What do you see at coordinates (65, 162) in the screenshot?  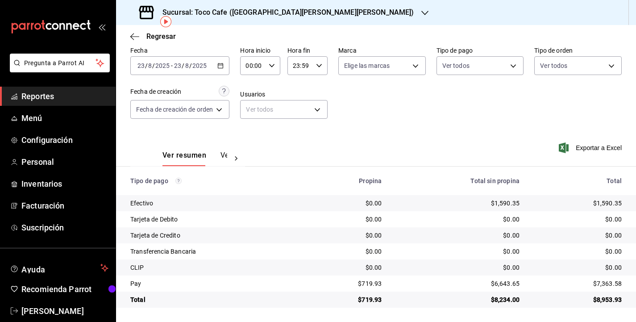 I see `span: Personal` at bounding box center [65, 162].